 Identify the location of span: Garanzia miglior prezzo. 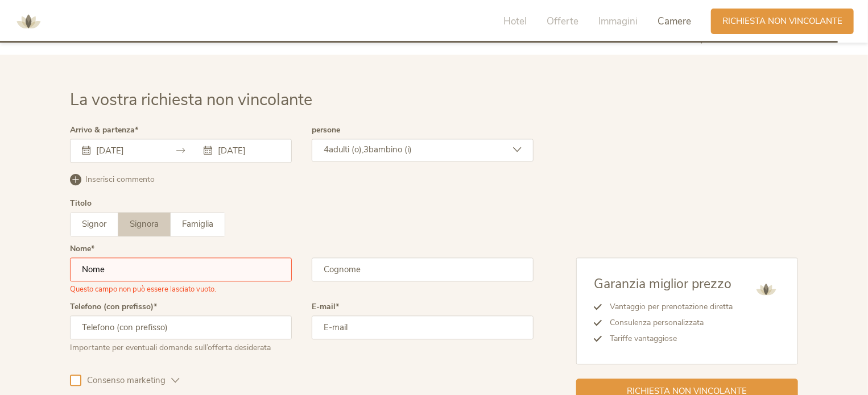
(663, 284).